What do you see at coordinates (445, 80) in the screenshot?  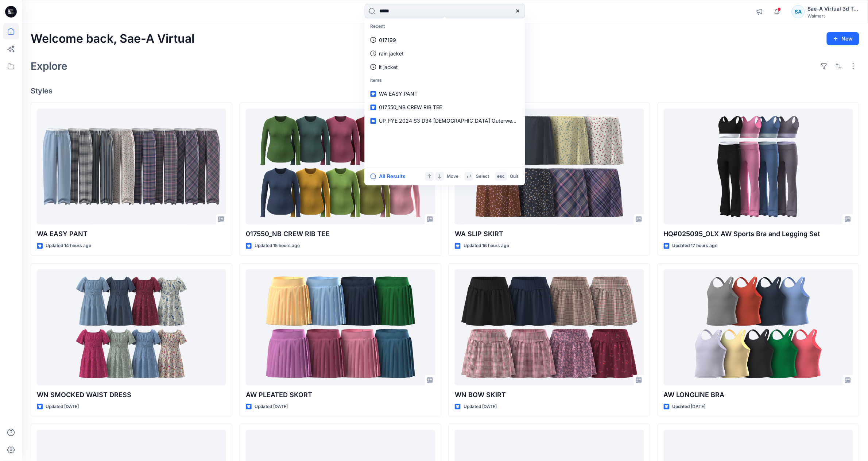 I see `p: Items` at bounding box center [445, 80].